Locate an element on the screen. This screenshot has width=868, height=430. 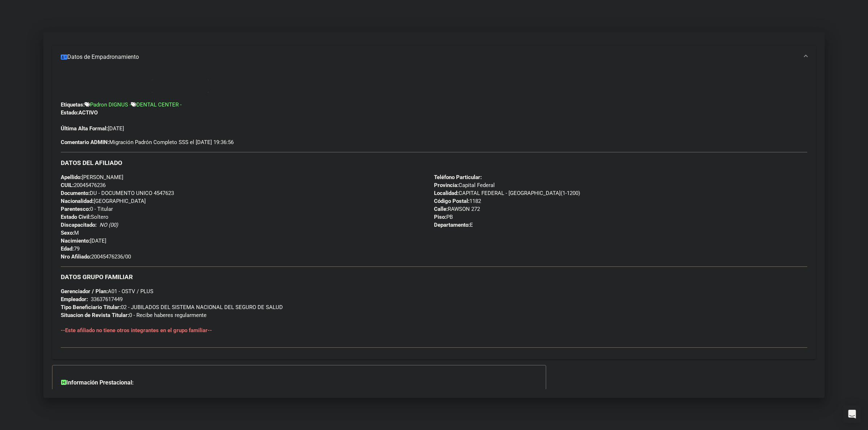
strong: Situacion de Revista Titular: is located at coordinates (95, 315).